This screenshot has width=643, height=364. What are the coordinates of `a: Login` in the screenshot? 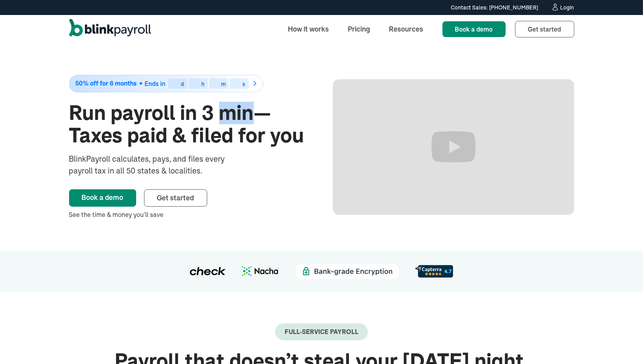 It's located at (562, 8).